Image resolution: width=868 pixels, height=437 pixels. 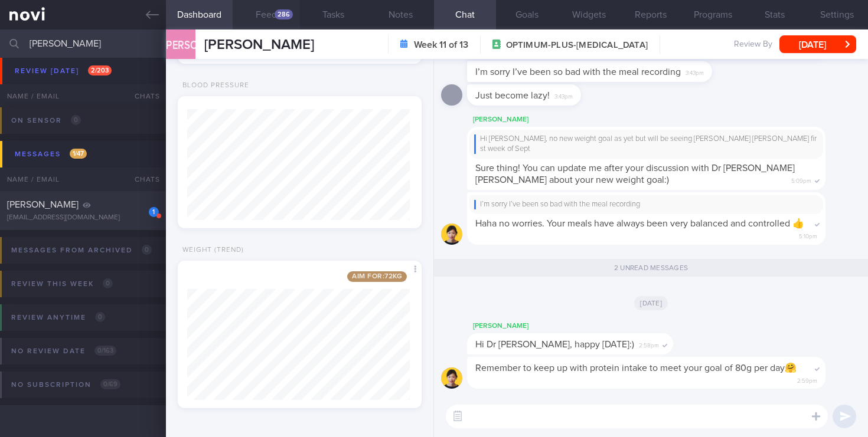 I want to click on span: 2:58pm, so click(x=649, y=344).